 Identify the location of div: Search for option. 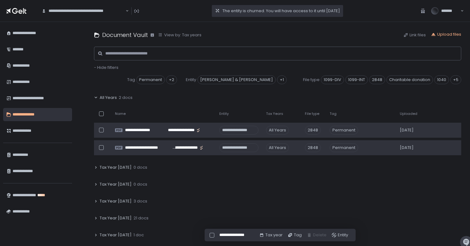
(83, 11).